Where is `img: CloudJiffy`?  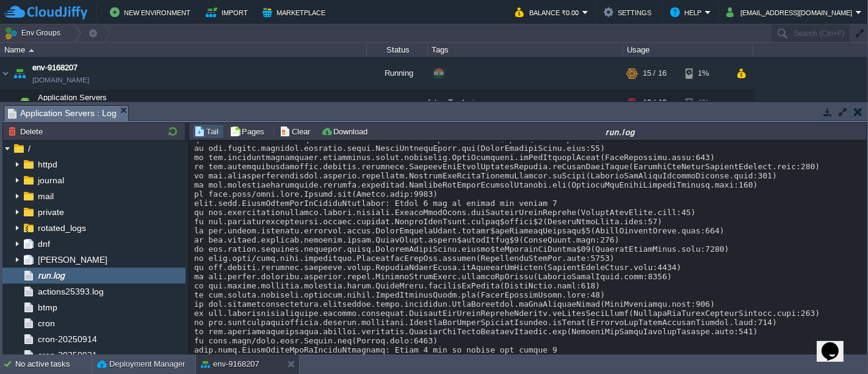
img: CloudJiffy is located at coordinates (46, 12).